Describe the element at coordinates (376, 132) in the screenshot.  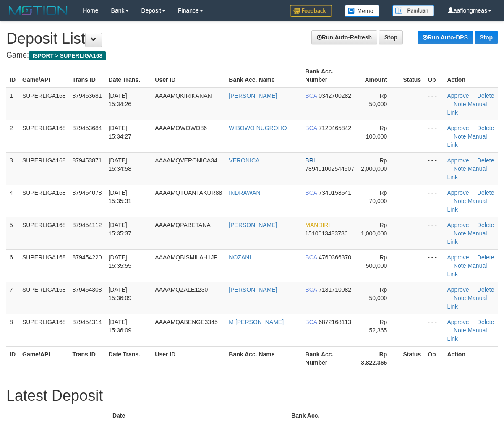
I see `span: Rp 100,000` at that location.